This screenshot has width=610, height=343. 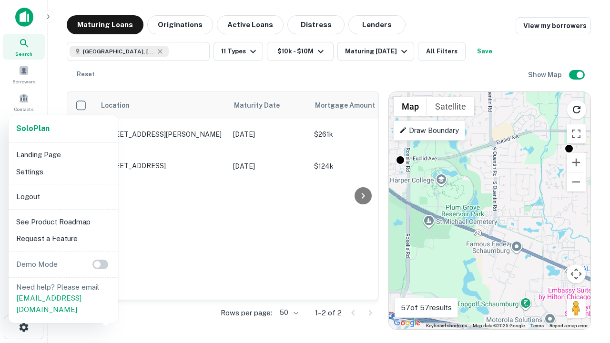 I want to click on li: Settings, so click(x=63, y=172).